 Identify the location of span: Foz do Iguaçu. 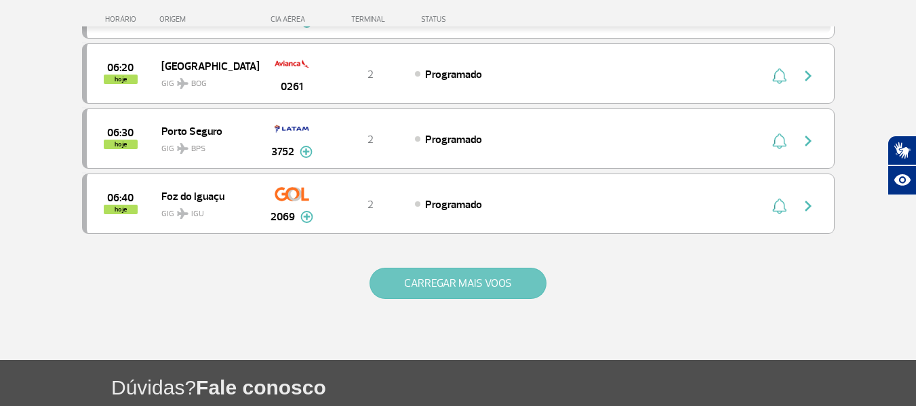
(205, 196).